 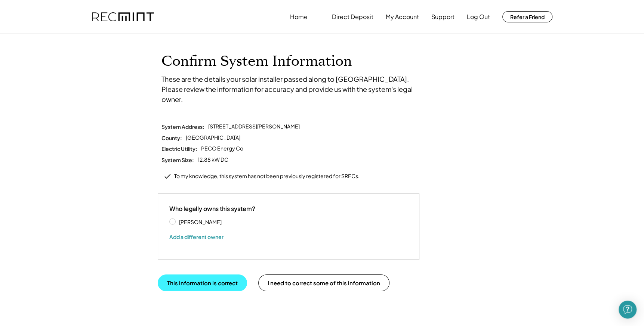 What do you see at coordinates (628, 310) in the screenshot?
I see `div: Open Intercom Messenger` at bounding box center [628, 310].